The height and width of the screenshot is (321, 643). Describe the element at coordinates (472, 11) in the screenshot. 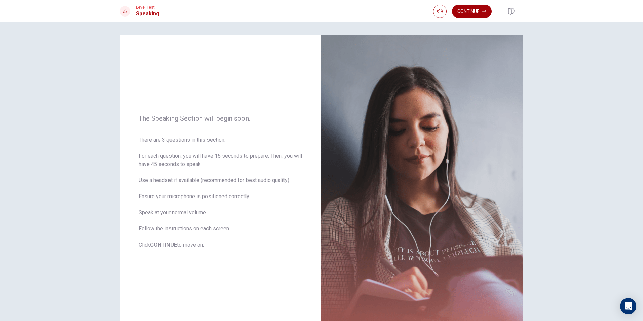

I see `button: Continue` at that location.